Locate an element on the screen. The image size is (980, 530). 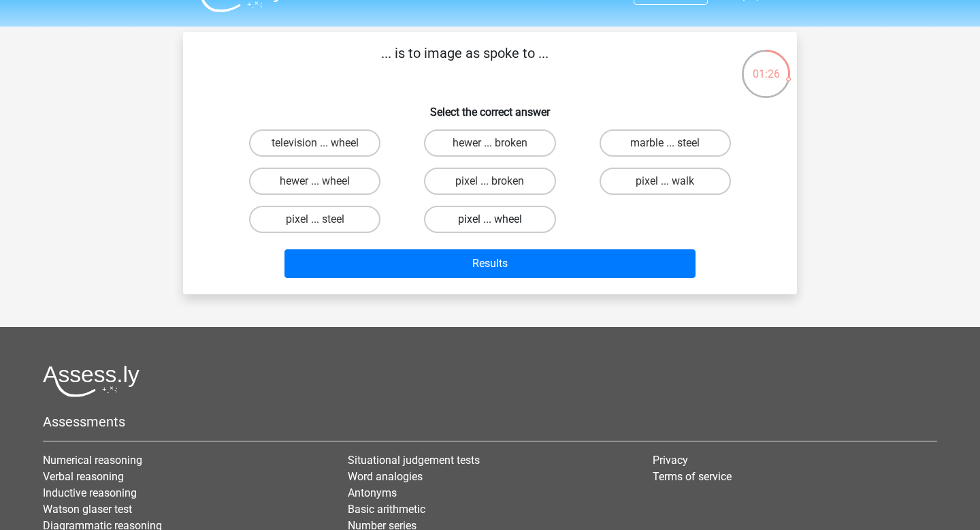
a: Basic arithmetic is located at coordinates (387, 509).